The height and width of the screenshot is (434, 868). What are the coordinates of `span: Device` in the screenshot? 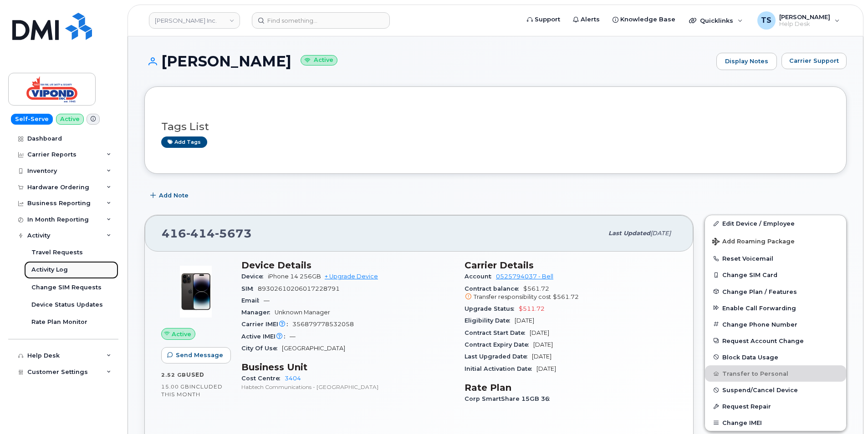 It's located at (255, 276).